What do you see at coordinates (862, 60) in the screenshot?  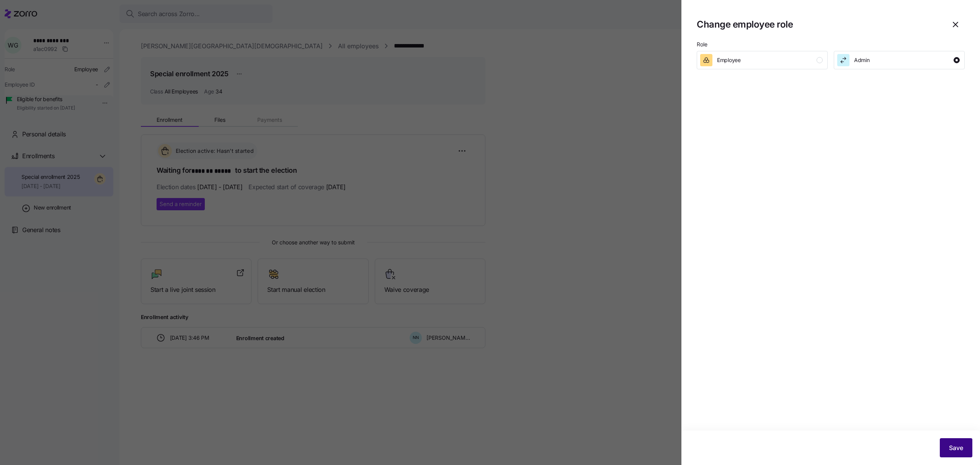 I see `span: Admin` at bounding box center [862, 60].